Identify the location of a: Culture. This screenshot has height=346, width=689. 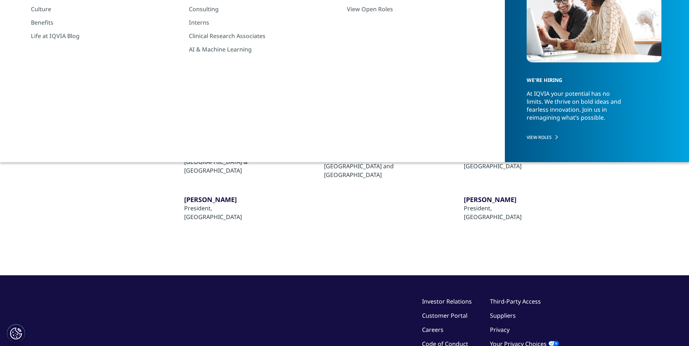
(103, 9).